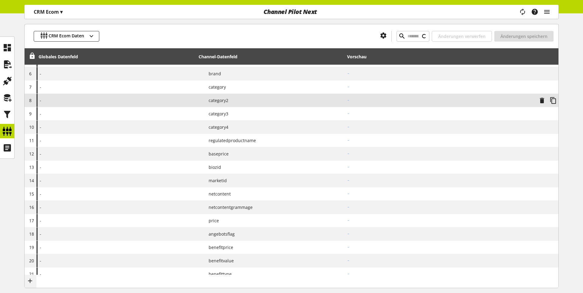  Describe the element at coordinates (32, 207) in the screenshot. I see `span: 16` at that location.